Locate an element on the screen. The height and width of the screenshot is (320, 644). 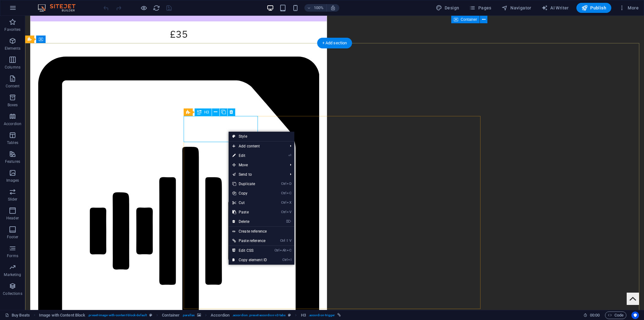
span: Move is located at coordinates (257, 165).